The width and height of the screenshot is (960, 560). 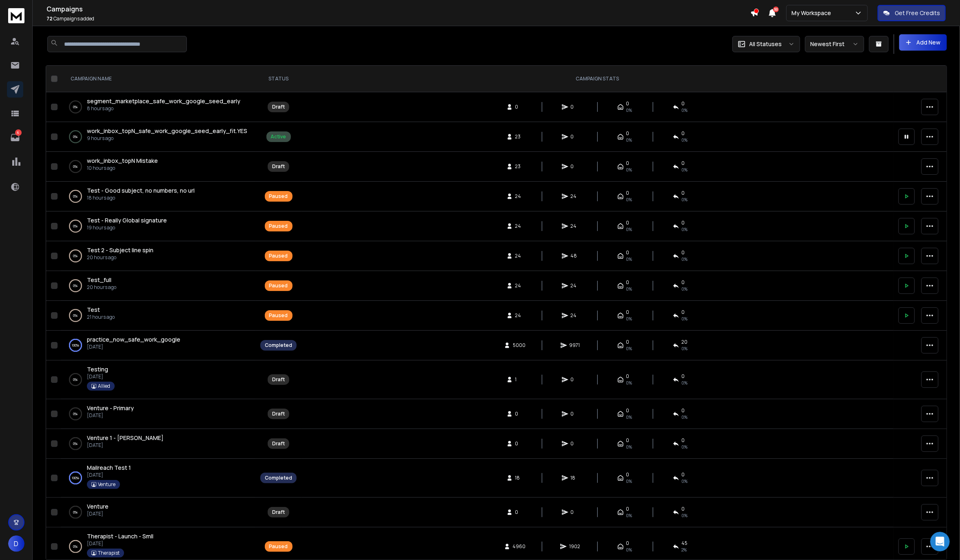 What do you see at coordinates (812, 13) in the screenshot?
I see `p: My Workspace` at bounding box center [812, 13].